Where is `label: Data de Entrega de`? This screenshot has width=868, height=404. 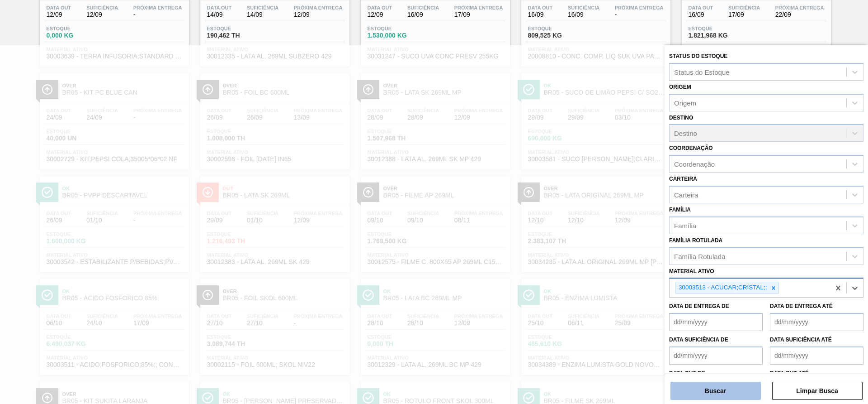 label: Data de Entrega de is located at coordinates (699, 306).